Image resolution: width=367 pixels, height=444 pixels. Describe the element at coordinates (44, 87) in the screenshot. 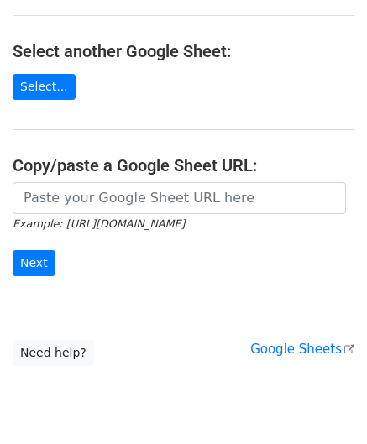

I see `a: Select...` at that location.